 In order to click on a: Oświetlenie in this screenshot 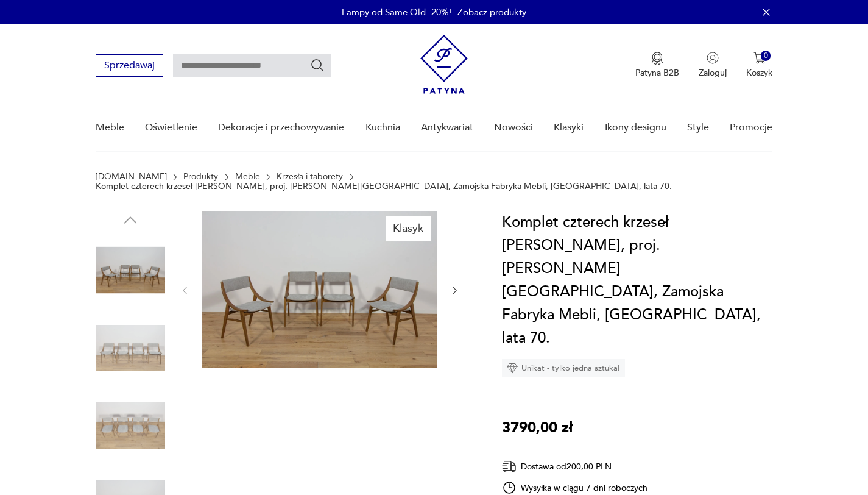, I will do `click(172, 128)`.